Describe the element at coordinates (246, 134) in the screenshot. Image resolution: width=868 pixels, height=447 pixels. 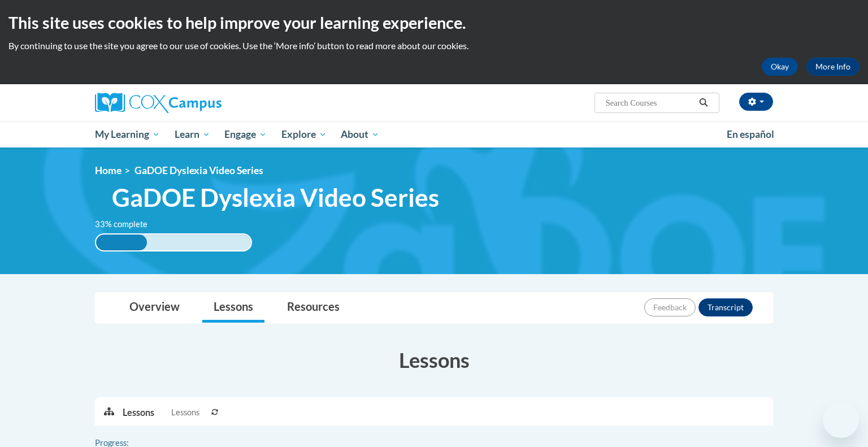
I see `span: Engage` at that location.